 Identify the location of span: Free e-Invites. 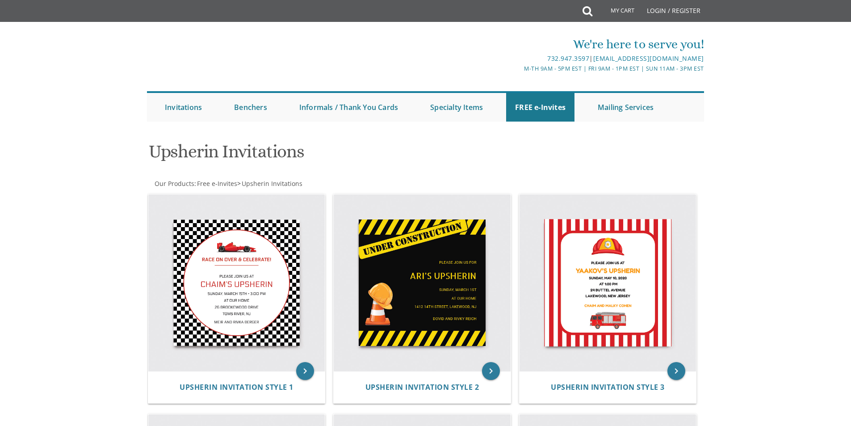
(217, 183).